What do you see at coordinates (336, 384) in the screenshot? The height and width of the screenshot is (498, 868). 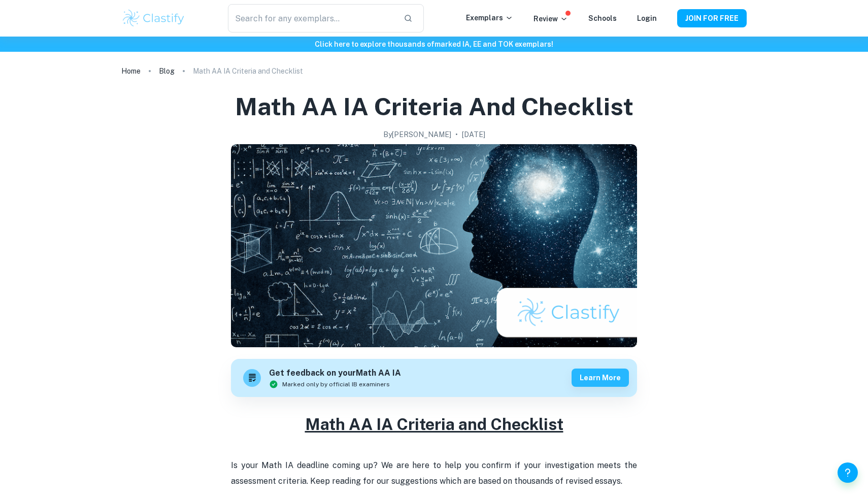 I see `span: Marked only by official IB examiners` at bounding box center [336, 384].